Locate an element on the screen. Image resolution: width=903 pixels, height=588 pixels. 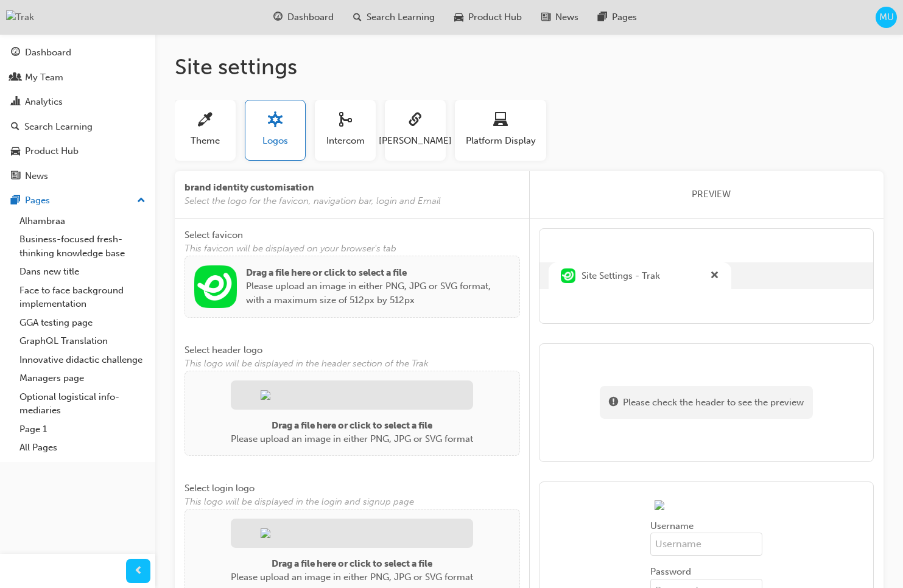
img: navLogo.png is located at coordinates (351, 395).